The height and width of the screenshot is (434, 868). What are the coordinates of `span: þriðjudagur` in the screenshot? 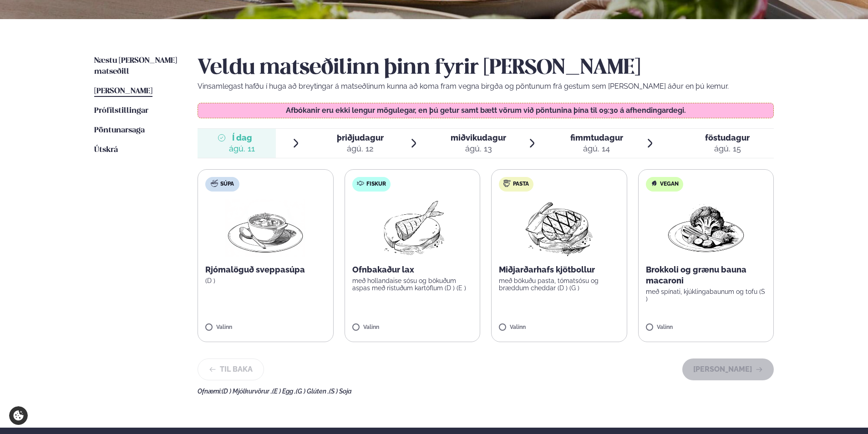 It's located at (360, 137).